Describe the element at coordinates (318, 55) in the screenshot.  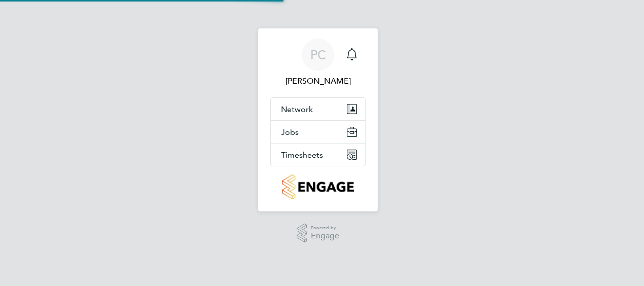
I see `span: PC` at that location.